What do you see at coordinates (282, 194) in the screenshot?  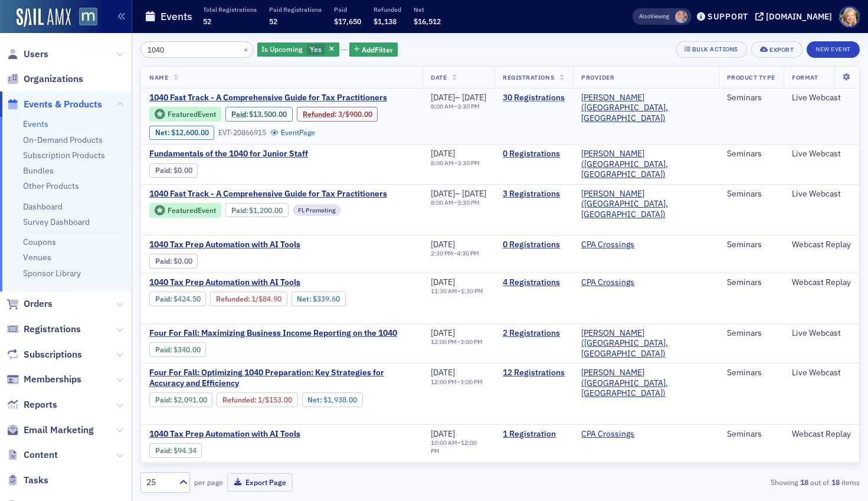 I see `a: 1040 Fast Track - A Comprehensive Guide for Tax Practitioners` at bounding box center [282, 194].